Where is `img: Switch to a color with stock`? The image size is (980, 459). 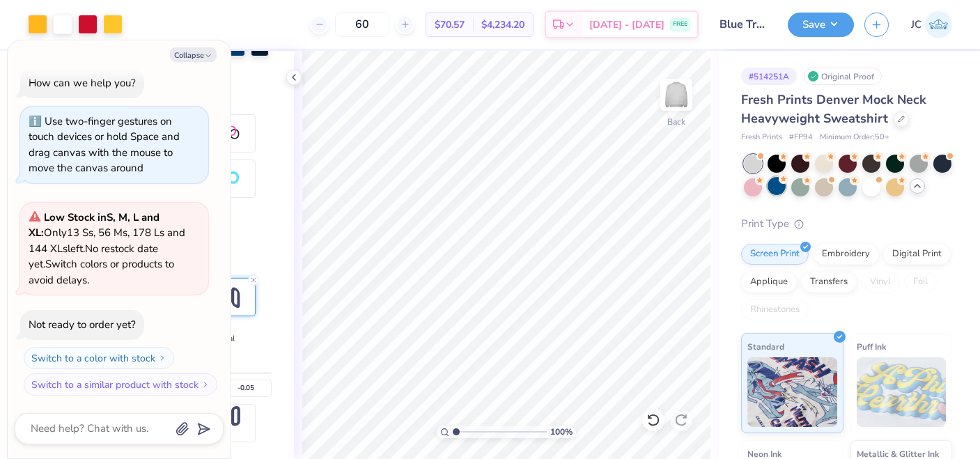
img: Switch to a color with stock is located at coordinates (162, 358).